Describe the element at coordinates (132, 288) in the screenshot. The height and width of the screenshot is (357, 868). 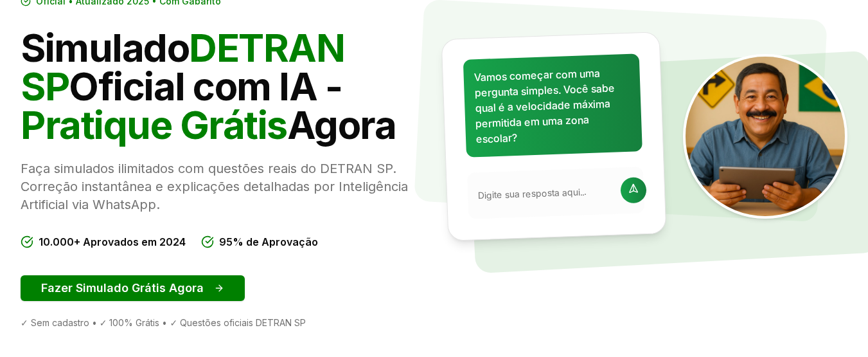
I see `a: Fazer Simulado Grátis Agora` at that location.